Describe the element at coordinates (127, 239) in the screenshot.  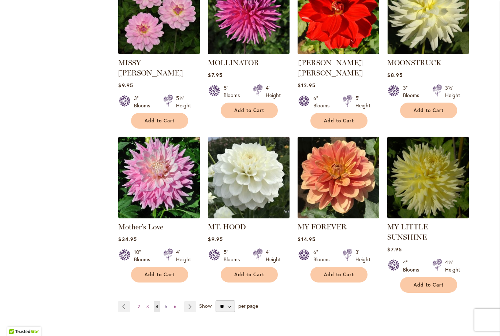
I see `span: $34.95` at that location.